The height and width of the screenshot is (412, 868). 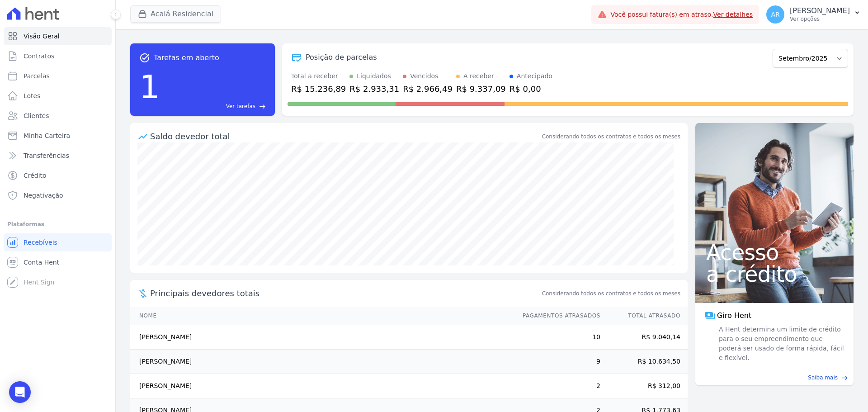 I want to click on th: Total Atrasado, so click(x=644, y=316).